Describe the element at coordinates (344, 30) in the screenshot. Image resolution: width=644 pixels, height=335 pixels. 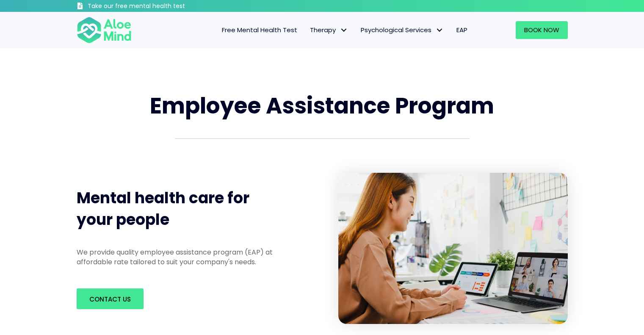
I see `span: Therapy: submenu` at that location.